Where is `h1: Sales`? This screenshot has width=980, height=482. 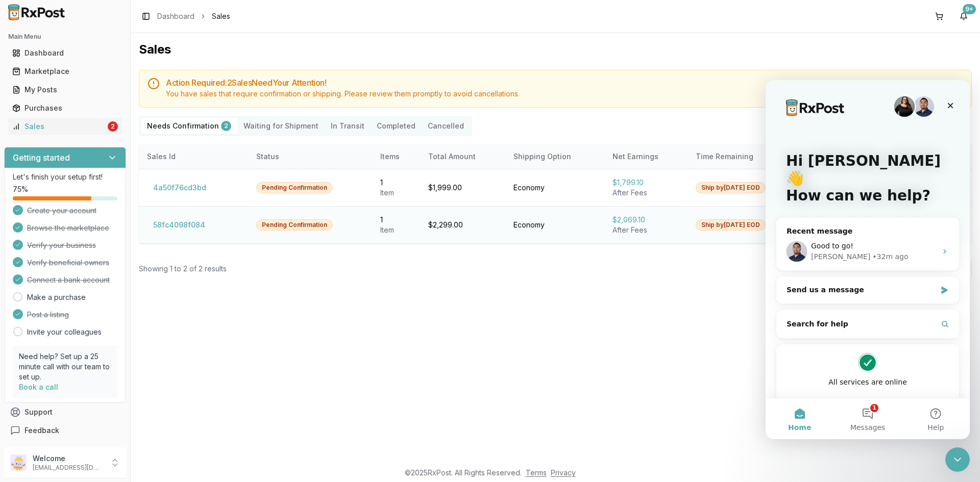
h1: Sales is located at coordinates (555, 49).